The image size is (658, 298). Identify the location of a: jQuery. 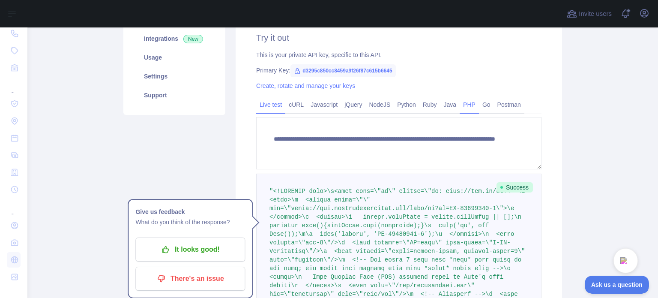
(353, 105).